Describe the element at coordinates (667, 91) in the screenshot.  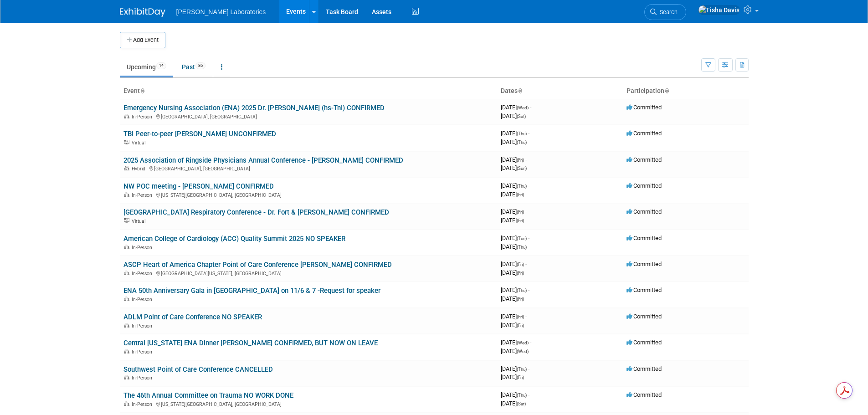
I see `a: Sort by Participation Type` at that location.